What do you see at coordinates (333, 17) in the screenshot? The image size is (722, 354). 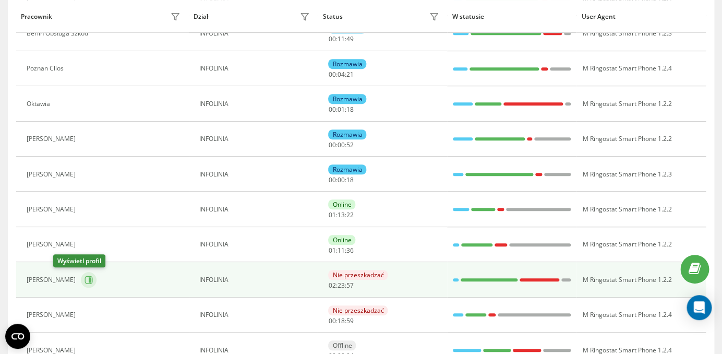 I see `div: Status` at bounding box center [333, 17].